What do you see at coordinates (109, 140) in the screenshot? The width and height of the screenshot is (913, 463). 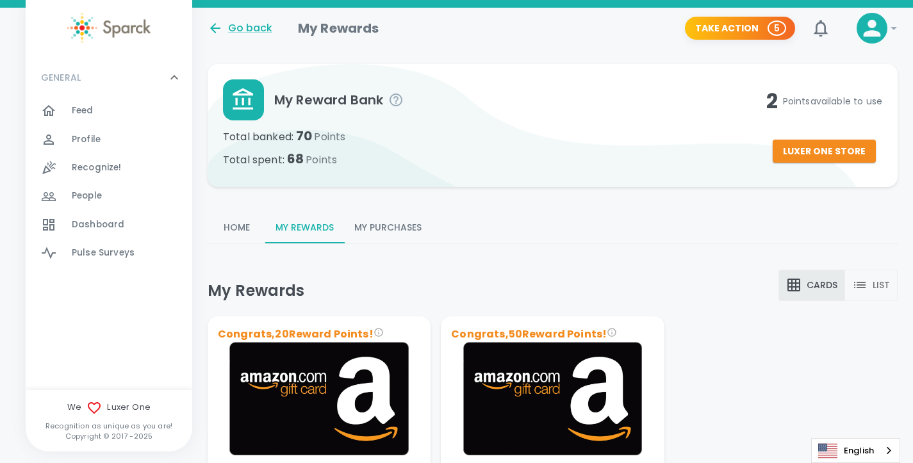 I see `div: Profile` at bounding box center [109, 140].